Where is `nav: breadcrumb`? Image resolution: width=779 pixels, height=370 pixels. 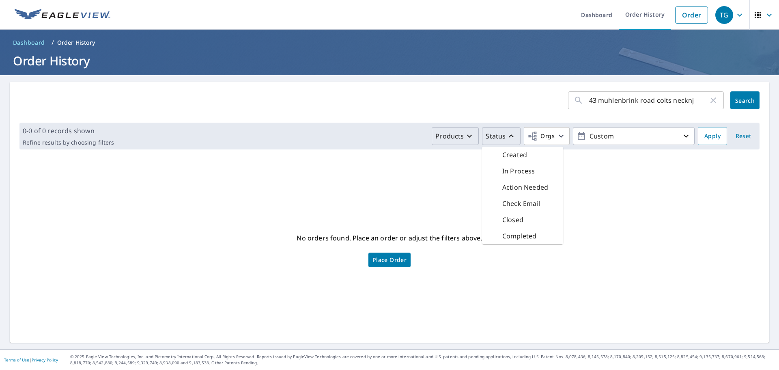
nav: breadcrumb is located at coordinates (390, 43).